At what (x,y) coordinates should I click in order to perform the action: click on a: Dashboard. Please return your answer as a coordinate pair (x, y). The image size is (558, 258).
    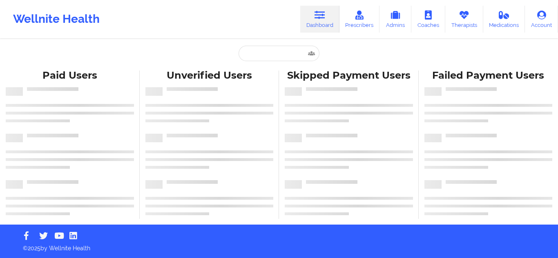
    Looking at the image, I should click on (320, 19).